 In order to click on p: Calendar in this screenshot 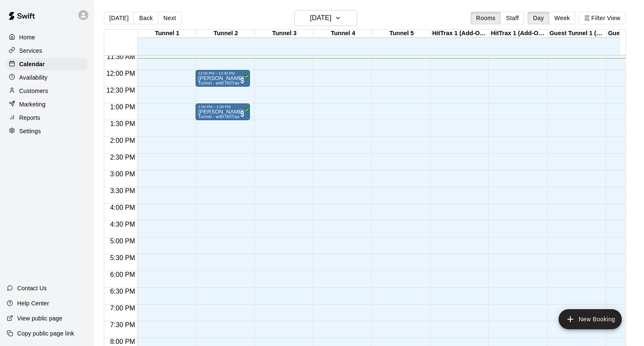, I will do `click(32, 64)`.